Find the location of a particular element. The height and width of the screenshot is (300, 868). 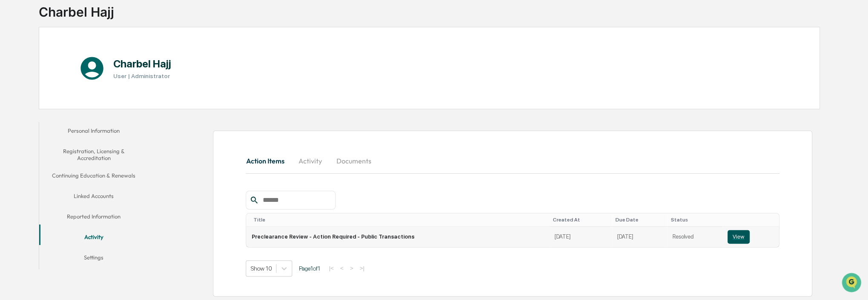

div: Start new chat is located at coordinates (85, 70).